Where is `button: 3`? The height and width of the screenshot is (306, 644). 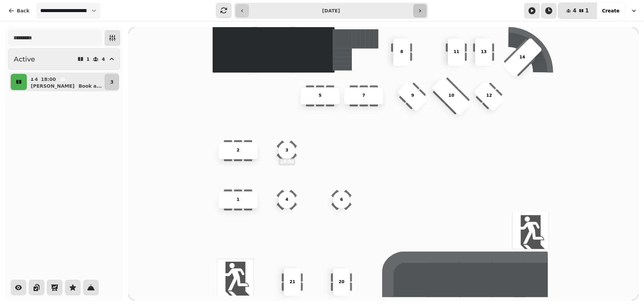
button: 3 is located at coordinates (112, 82).